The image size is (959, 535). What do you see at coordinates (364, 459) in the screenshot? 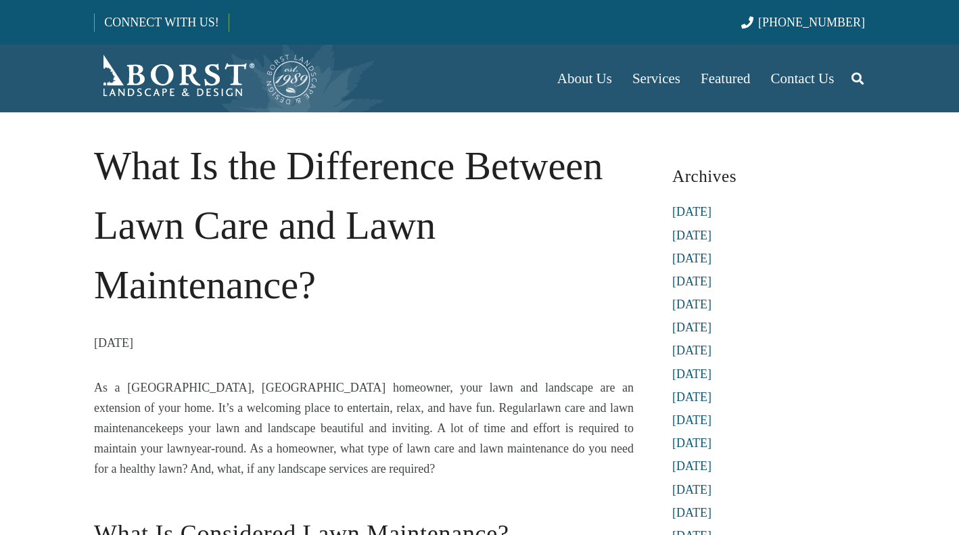
I see `span: . As a homeowner, what type of lawn care and lawn maintenance do you need for a healthy lawn? And...` at bounding box center [364, 459].